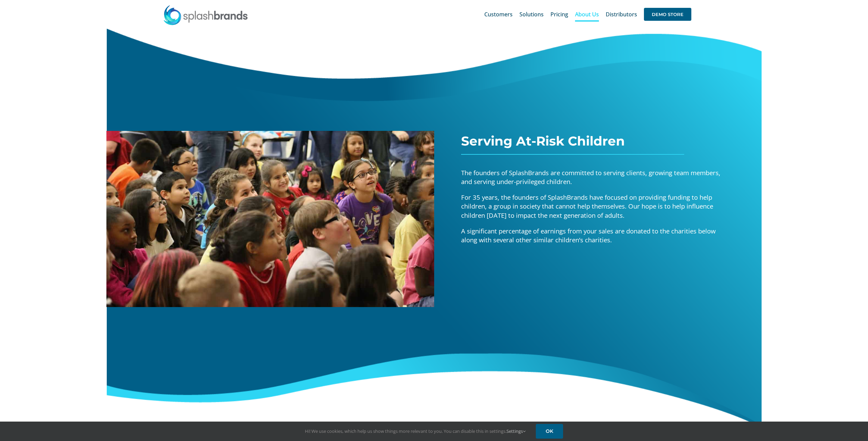 The height and width of the screenshot is (441, 868). I want to click on span: For 35 years, the founders of SplashBrands have focused on providing funding to help children, a ..., so click(587, 206).